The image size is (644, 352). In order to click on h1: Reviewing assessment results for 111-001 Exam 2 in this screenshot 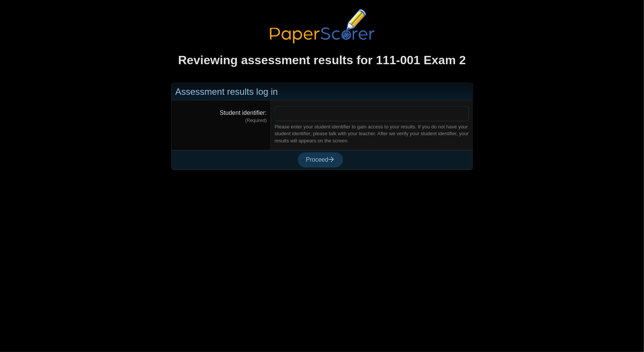, I will do `click(322, 60)`.